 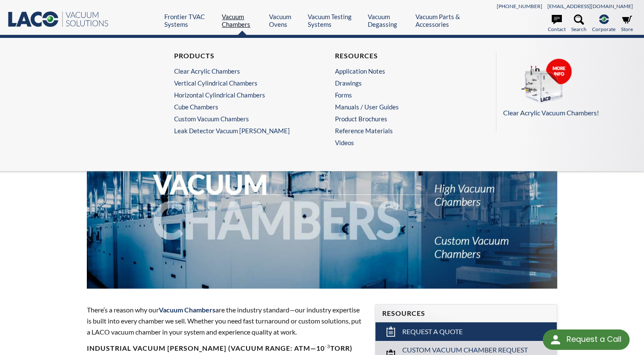 I want to click on a: Frontier TVAC Systems, so click(x=190, y=21).